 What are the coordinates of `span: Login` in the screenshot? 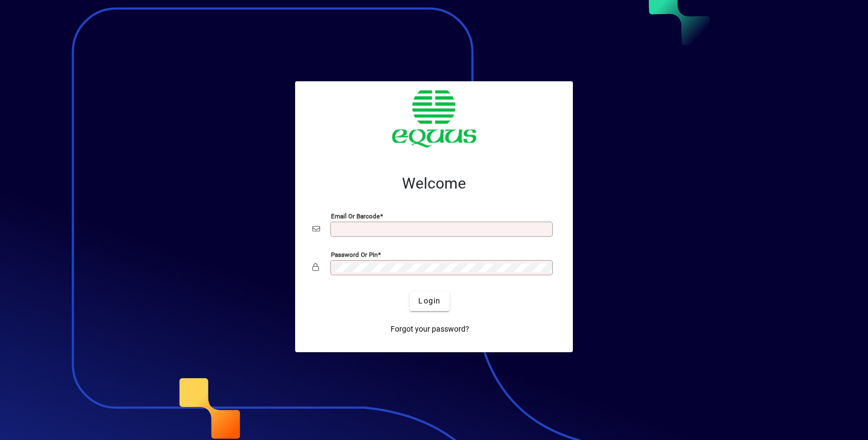 It's located at (429, 301).